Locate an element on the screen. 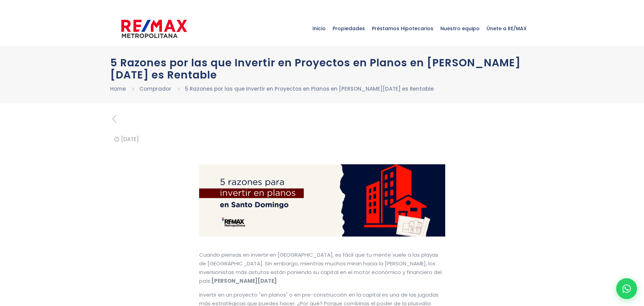 This screenshot has height=306, width=644. span: Inicio is located at coordinates (319, 29).